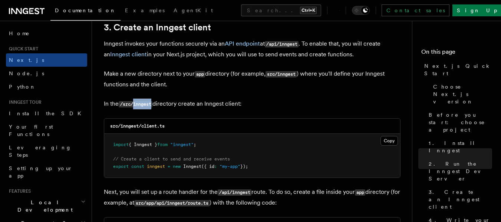 This screenshot has width=501, height=222. I want to click on a: Choose Next.js version, so click(461, 94).